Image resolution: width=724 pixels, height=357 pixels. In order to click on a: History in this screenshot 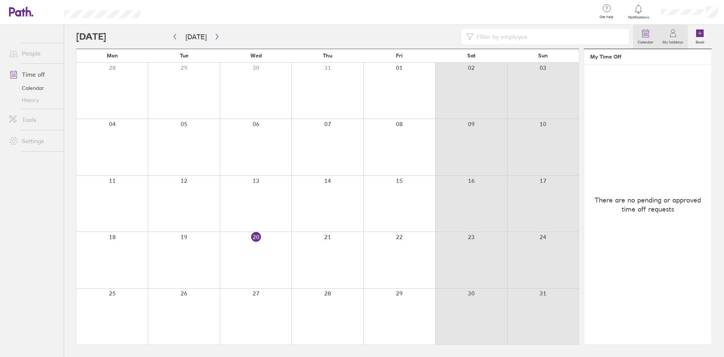, I will do `click(33, 100)`.